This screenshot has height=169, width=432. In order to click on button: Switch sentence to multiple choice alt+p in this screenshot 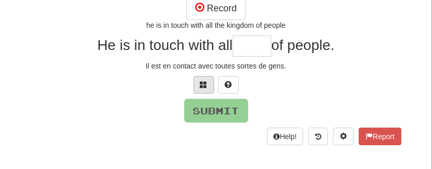, I will do `click(204, 85)`.